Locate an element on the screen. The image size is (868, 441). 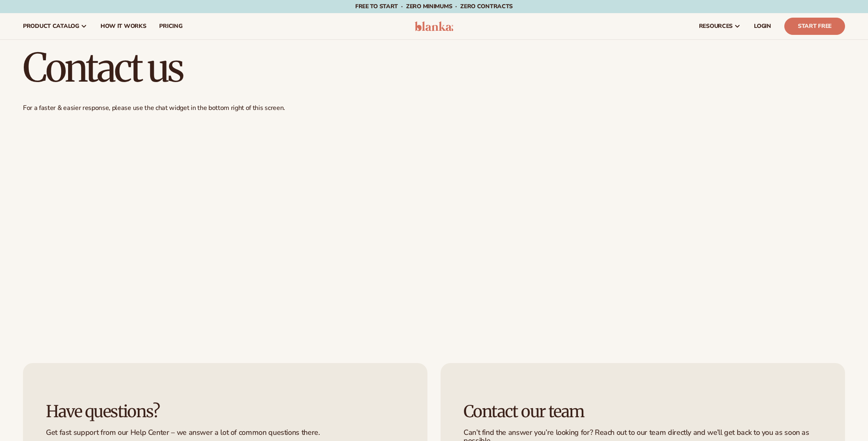
a: How It Works is located at coordinates (124, 26).